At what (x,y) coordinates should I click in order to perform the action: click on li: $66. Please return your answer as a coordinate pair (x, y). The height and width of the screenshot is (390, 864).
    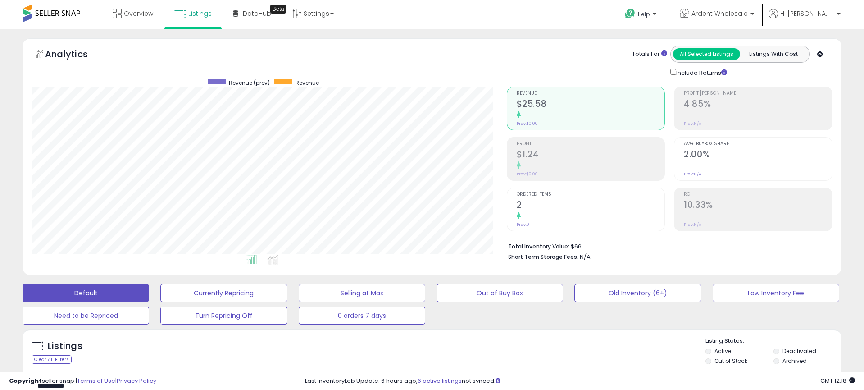
    Looking at the image, I should click on (667, 246).